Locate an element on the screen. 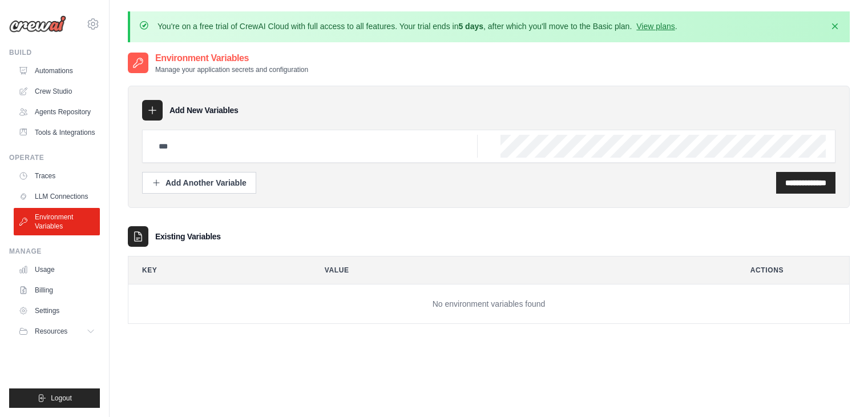 The image size is (868, 417). h3: Add New Variables is located at coordinates (204, 110).